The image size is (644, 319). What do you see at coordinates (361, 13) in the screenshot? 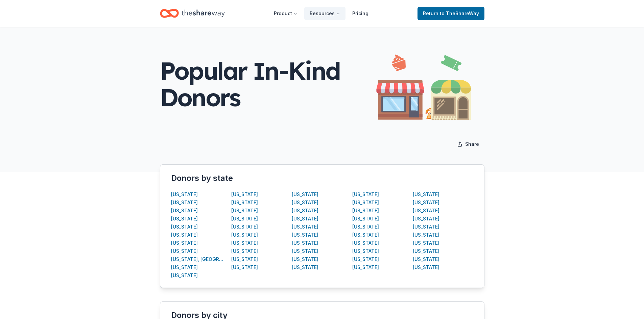
I see `a: Pricing` at bounding box center [361, 13].